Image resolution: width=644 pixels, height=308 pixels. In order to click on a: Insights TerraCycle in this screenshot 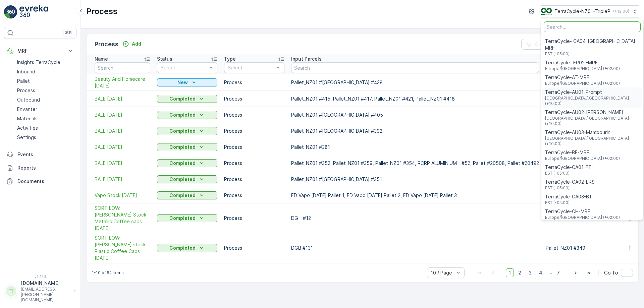, I will do `click(45, 62)`.